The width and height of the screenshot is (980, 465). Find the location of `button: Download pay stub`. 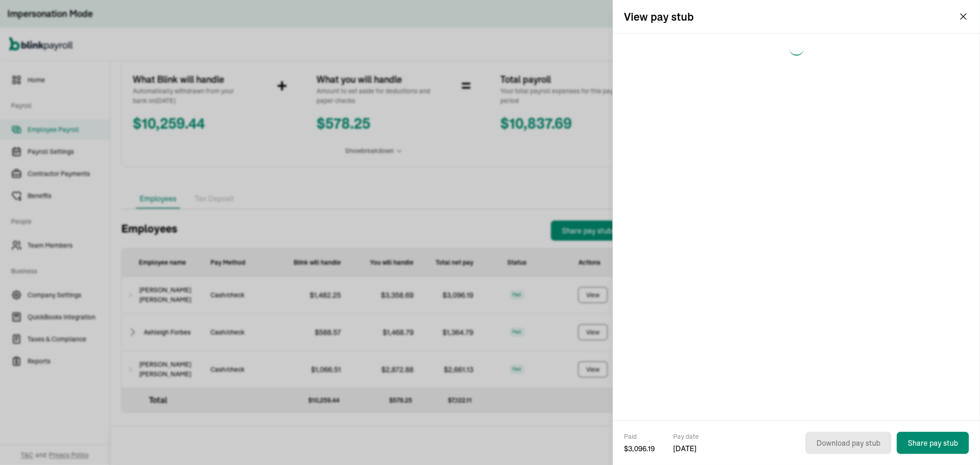

button: Download pay stub is located at coordinates (848, 443).